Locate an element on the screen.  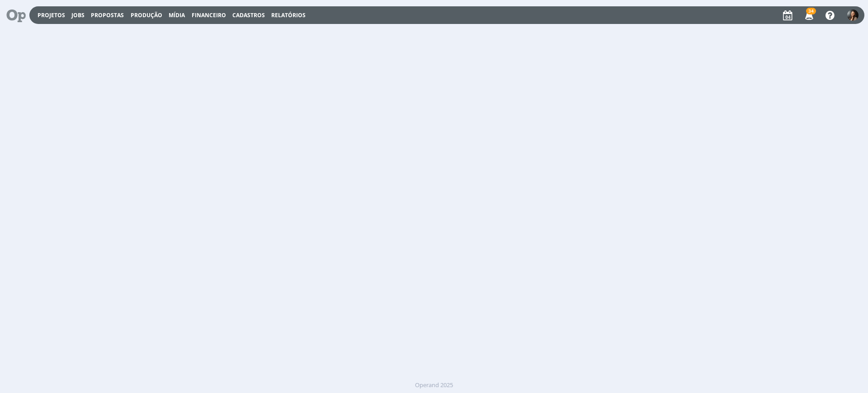
button: Produção is located at coordinates (146, 16).